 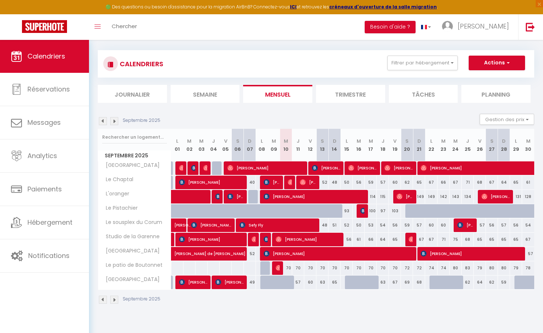 What do you see at coordinates (419, 268) in the screenshot?
I see `div: 72` at bounding box center [419, 268].